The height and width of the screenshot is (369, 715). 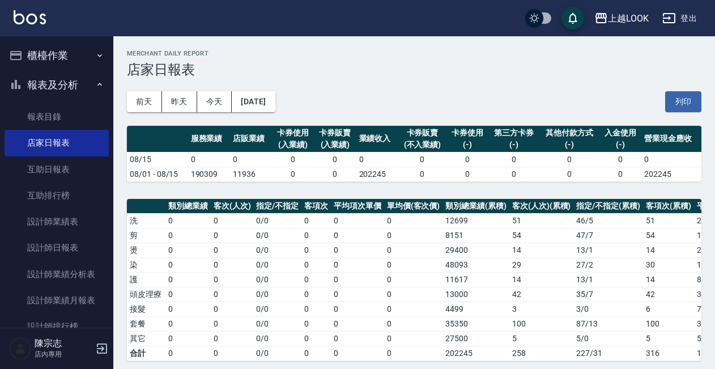 I want to click on td: 35350, so click(x=476, y=324).